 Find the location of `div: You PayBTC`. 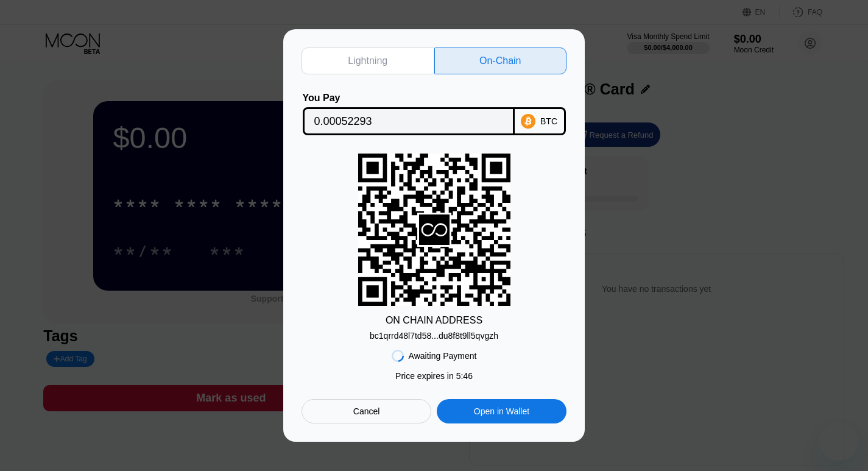

div: You PayBTC is located at coordinates (434, 114).